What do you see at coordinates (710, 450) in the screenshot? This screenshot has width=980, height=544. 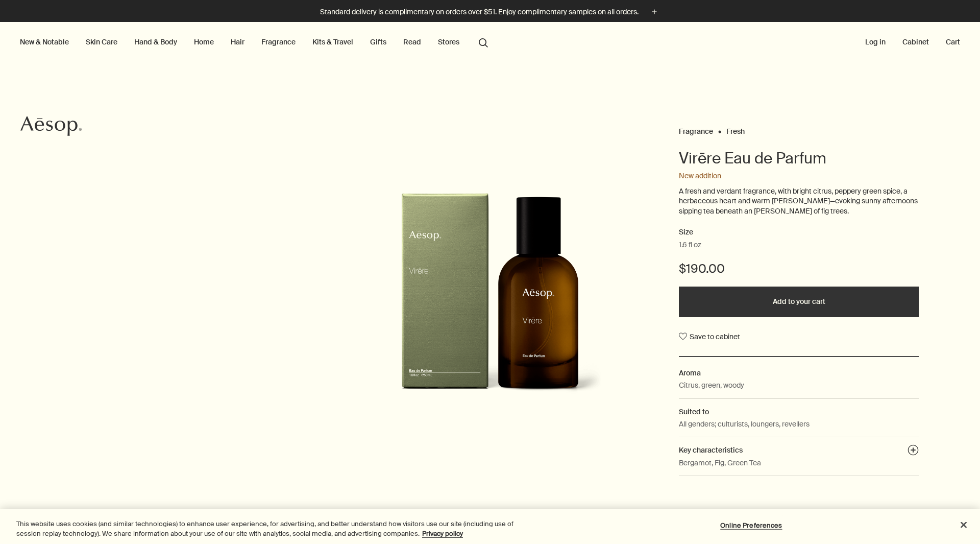 I see `span: Key characteristics` at bounding box center [710, 450].